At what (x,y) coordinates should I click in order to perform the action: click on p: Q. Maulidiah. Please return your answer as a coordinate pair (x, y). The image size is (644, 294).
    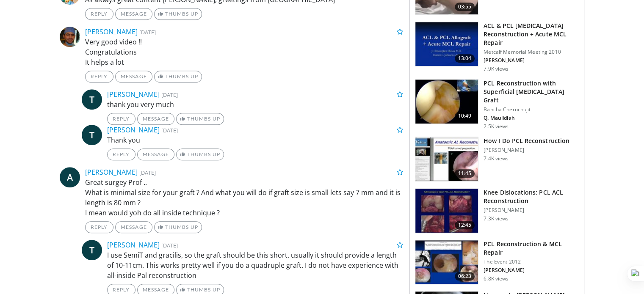
    Looking at the image, I should click on (531, 118).